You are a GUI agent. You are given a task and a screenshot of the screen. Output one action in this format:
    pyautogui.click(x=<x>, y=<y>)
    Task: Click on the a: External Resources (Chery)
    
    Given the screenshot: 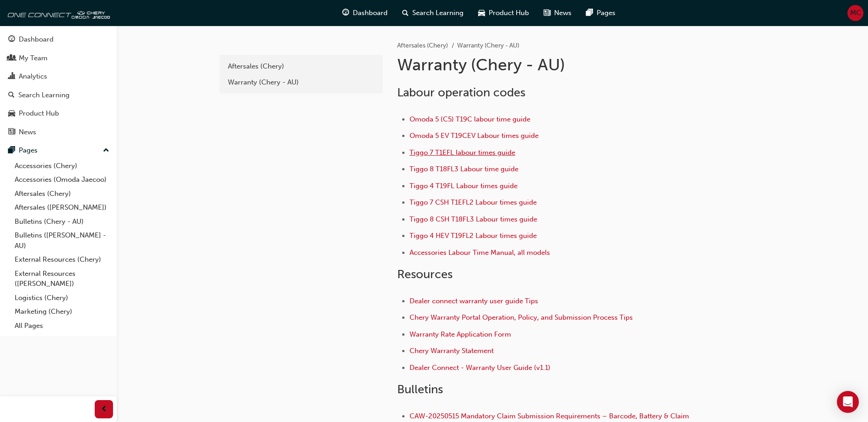 What is the action you would take?
    pyautogui.click(x=61, y=260)
    